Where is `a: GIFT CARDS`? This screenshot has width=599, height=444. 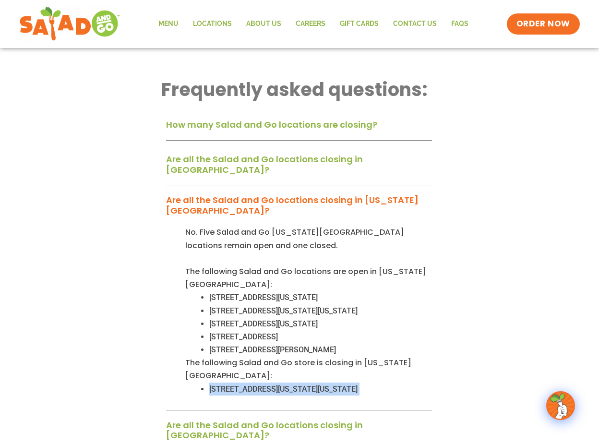
a: GIFT CARDS is located at coordinates (359, 24).